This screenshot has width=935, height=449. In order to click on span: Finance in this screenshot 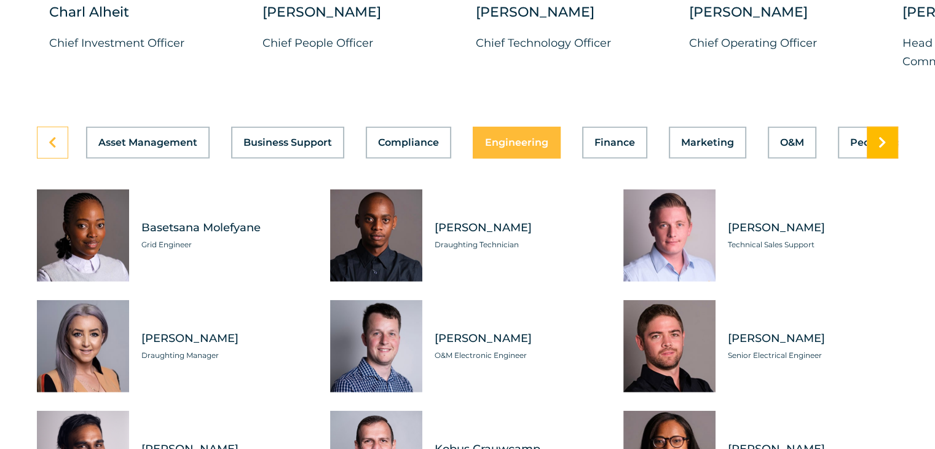, I will do `click(615, 143)`.